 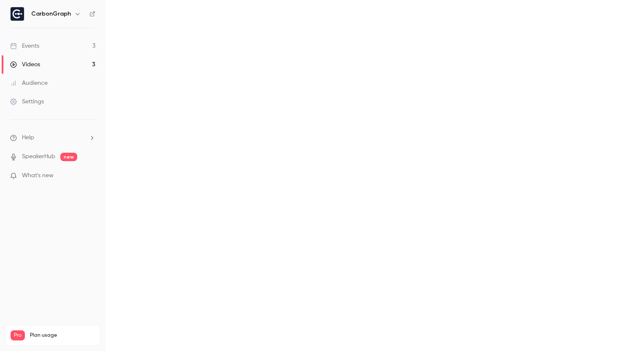 What do you see at coordinates (27, 102) in the screenshot?
I see `div: Settings` at bounding box center [27, 102].